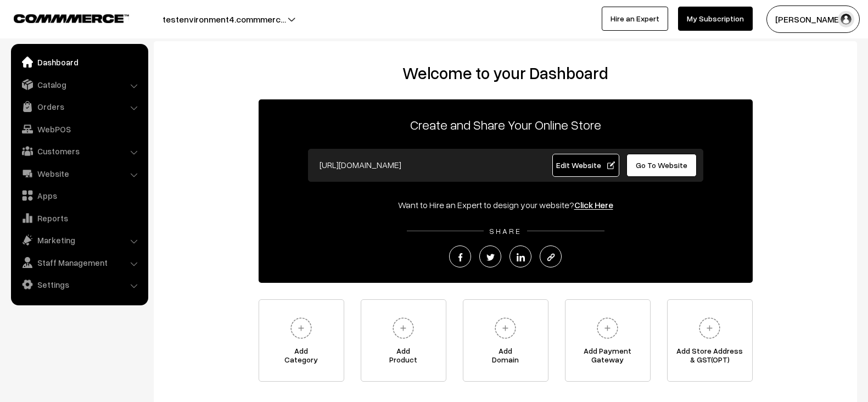 This screenshot has height=402, width=868. What do you see at coordinates (79, 262) in the screenshot?
I see `a: Staff Management` at bounding box center [79, 262].